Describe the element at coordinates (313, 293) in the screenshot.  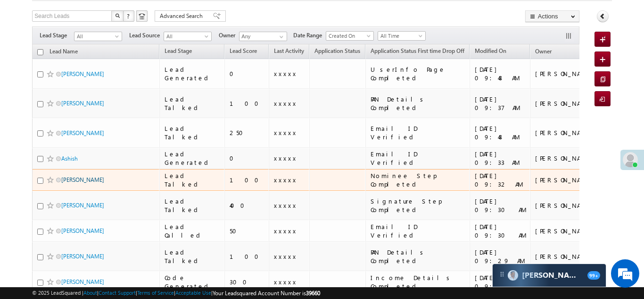
I see `span: 39660` at that location.